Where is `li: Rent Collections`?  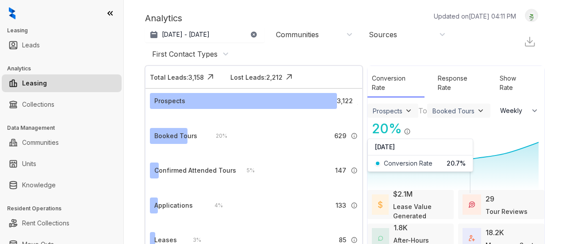 li: Rent Collections is located at coordinates (62, 223).